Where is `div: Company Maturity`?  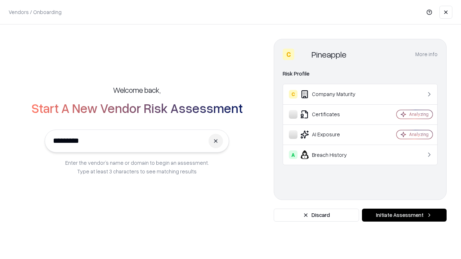
div: Company Maturity is located at coordinates (331, 94).